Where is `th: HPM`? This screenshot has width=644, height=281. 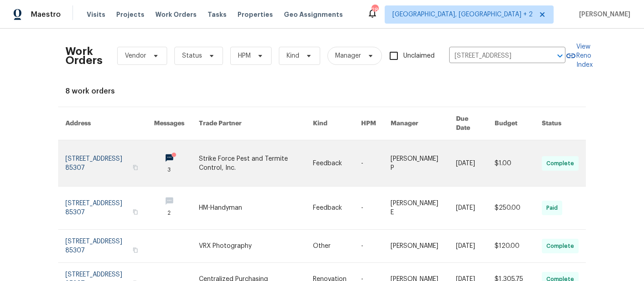 th: HPM is located at coordinates (369, 124).